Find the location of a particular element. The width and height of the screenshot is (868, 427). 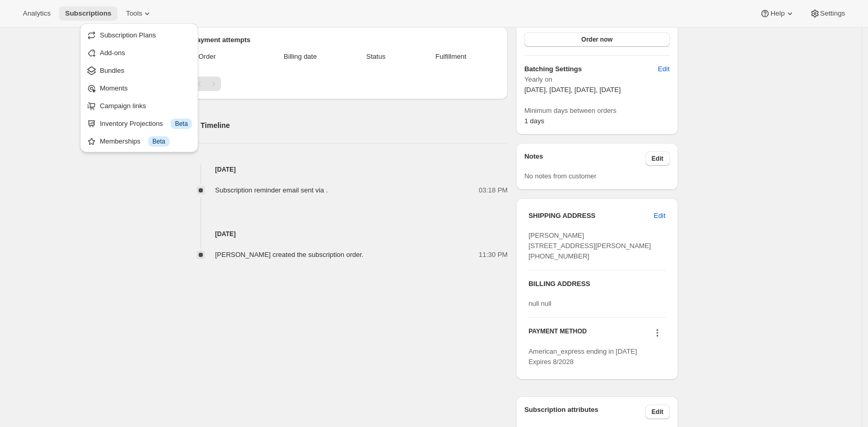

button: Subscriptions is located at coordinates (88, 14).